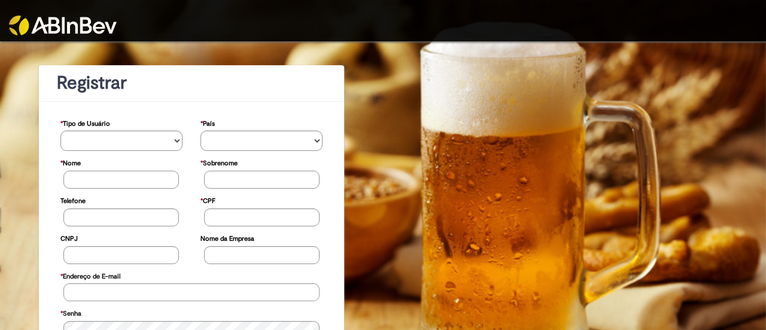 The image size is (766, 330). Describe the element at coordinates (69, 237) in the screenshot. I see `label: CNPJ` at that location.